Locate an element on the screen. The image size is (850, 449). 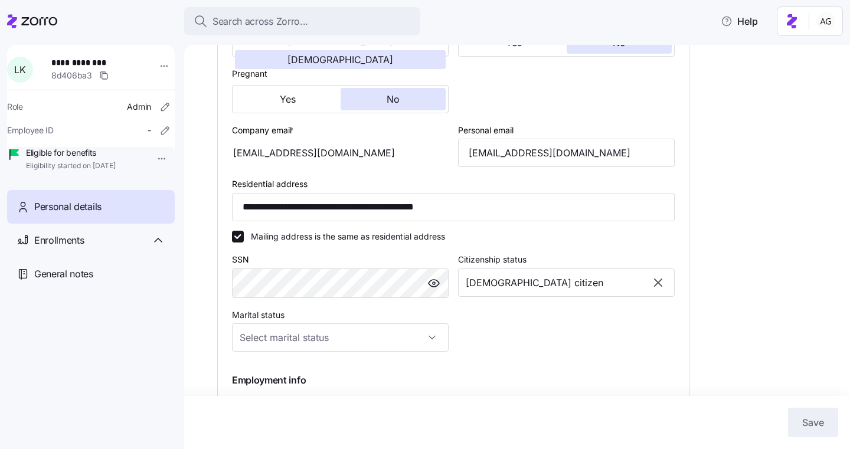
label: Marital status is located at coordinates (258, 315).